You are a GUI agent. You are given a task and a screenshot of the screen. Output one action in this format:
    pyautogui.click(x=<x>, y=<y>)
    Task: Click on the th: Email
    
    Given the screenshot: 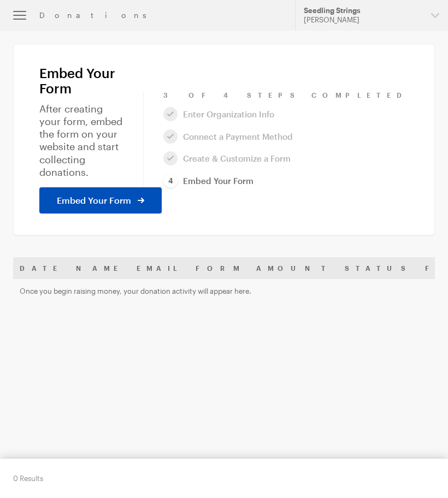 What is the action you would take?
    pyautogui.click(x=160, y=268)
    